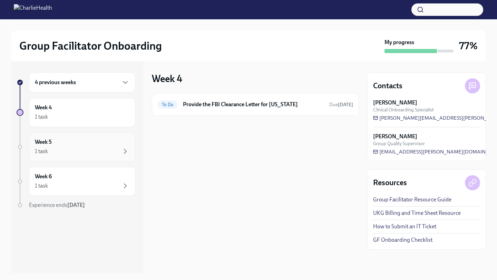 The image size is (497, 280). I want to click on h2: Group Facilitator Onboarding, so click(90, 46).